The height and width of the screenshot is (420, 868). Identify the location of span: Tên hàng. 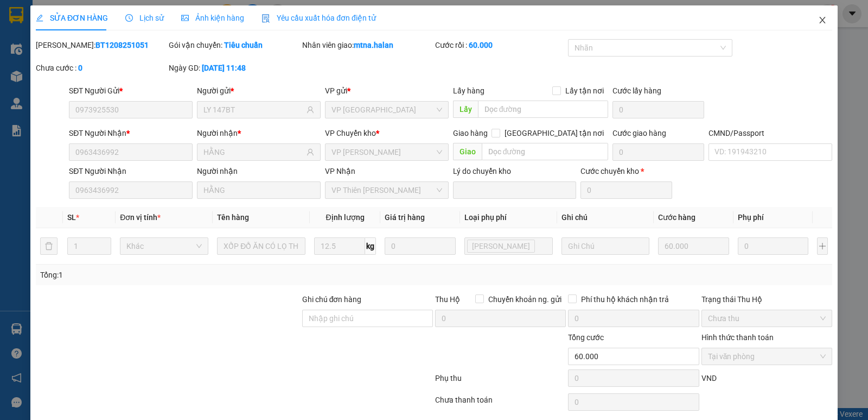
(233, 217).